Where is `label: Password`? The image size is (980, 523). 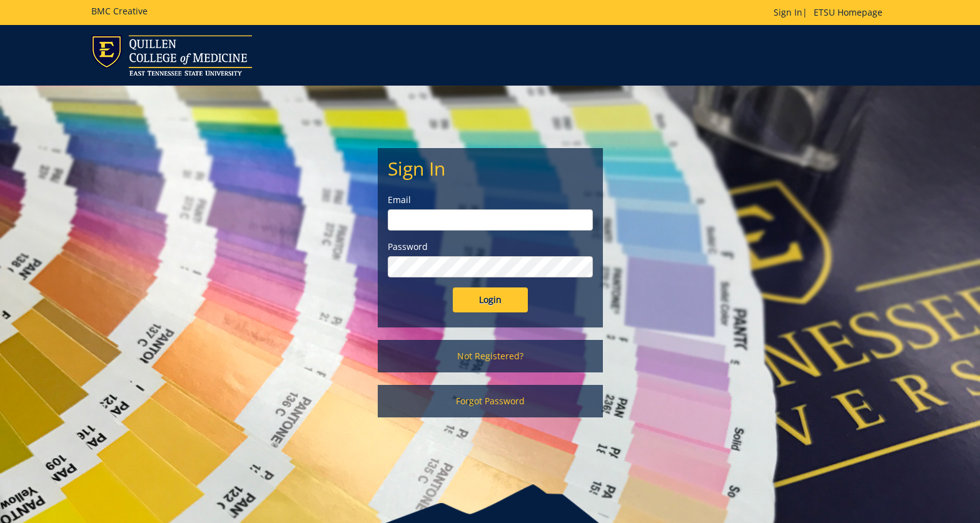
label: Password is located at coordinates (490, 247).